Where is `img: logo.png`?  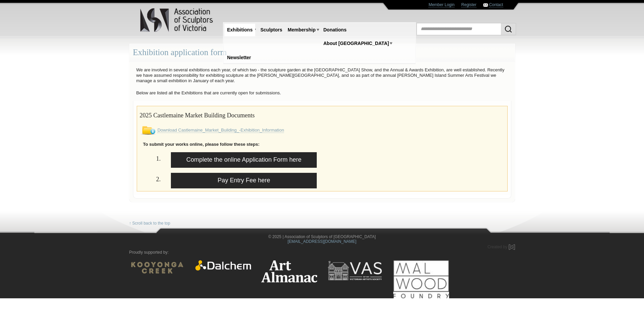 img: logo.png is located at coordinates (177, 20).